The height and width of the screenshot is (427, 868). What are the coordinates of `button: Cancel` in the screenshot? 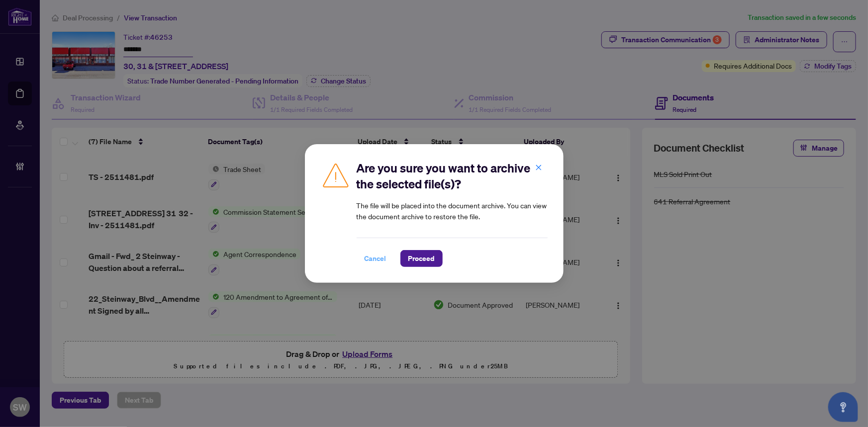 It's located at (376, 258).